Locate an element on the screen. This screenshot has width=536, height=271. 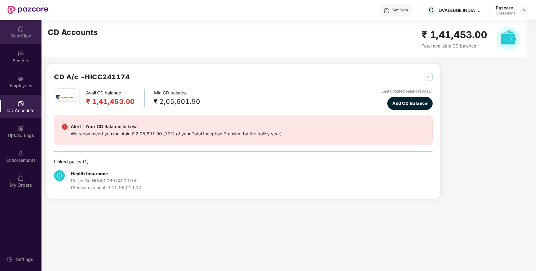
img: svg+xml;base64,PHN2ZyBpZD0iSG9tZSIgeG1sbnM9Imh0dHA6Ly93d3cudzMub3JnLzIwMDAvc3ZnIiB3aWR0aD0iMjAiIG... is located at coordinates (21, 29).